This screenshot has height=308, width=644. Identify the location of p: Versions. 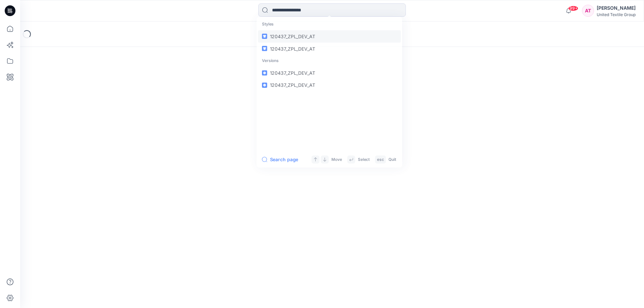
(329, 60).